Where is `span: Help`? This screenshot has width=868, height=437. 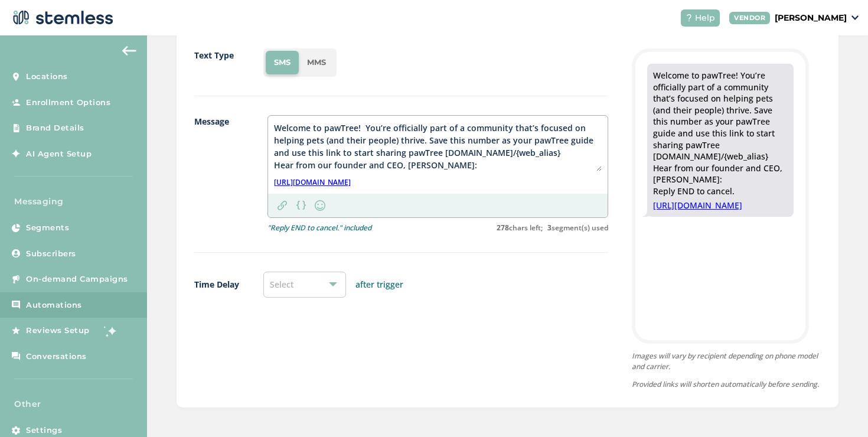
span: Help is located at coordinates (706, 18).